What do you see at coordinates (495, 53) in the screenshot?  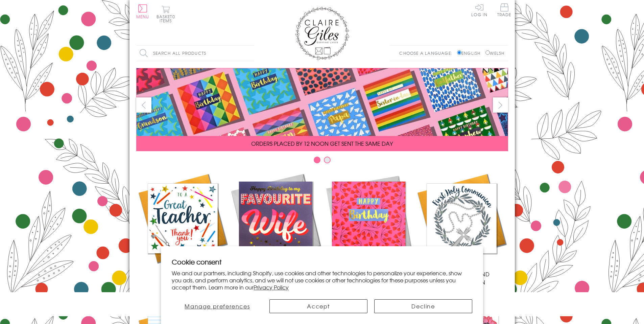 I see `label: Welsh` at bounding box center [495, 53].